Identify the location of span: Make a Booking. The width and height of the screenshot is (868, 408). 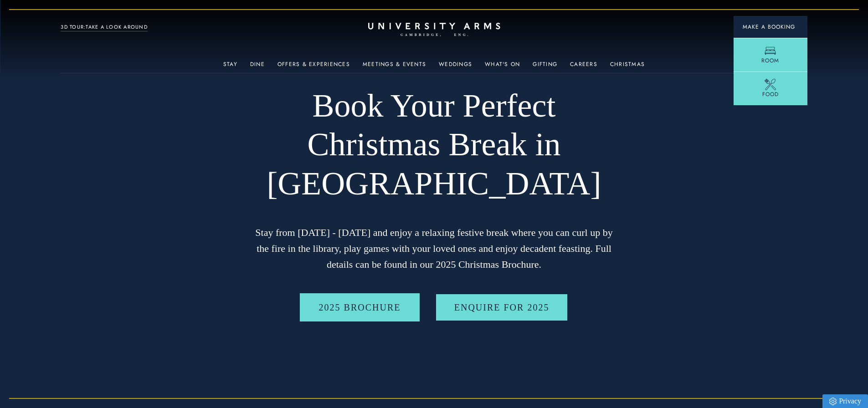
(770, 27).